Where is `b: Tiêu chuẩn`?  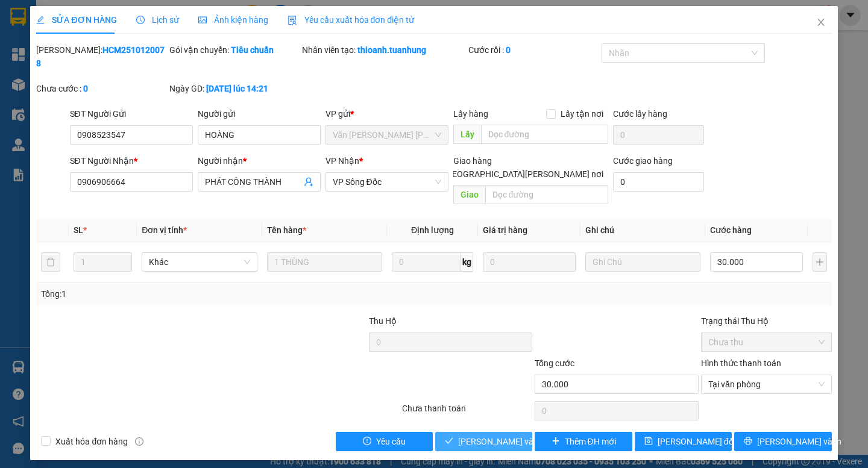
b: Tiêu chuẩn is located at coordinates (252, 50).